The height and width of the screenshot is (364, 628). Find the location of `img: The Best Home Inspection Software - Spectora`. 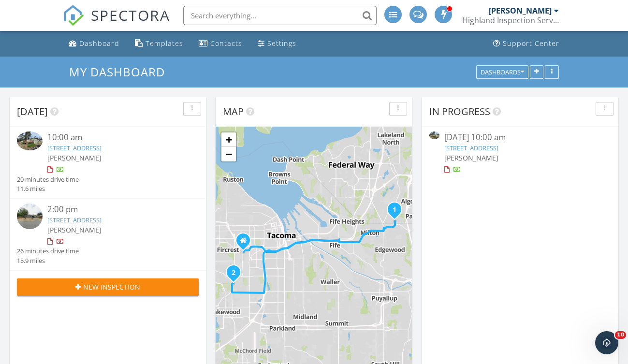

img: The Best Home Inspection Software - Spectora is located at coordinates (73, 15).